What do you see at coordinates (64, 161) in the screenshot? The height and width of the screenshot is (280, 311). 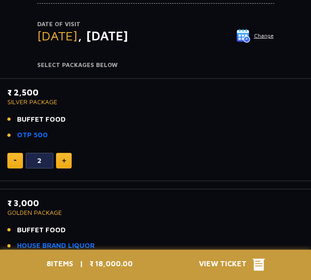 I see `img: plus` at bounding box center [64, 161].